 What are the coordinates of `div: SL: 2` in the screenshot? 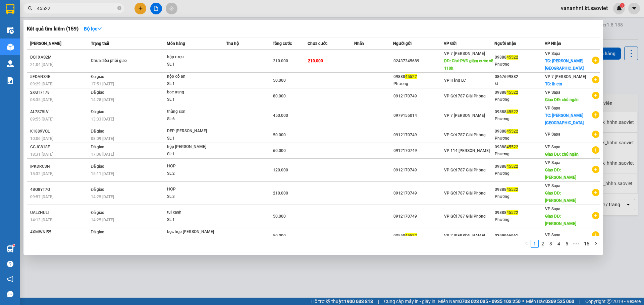 It's located at (192, 174).